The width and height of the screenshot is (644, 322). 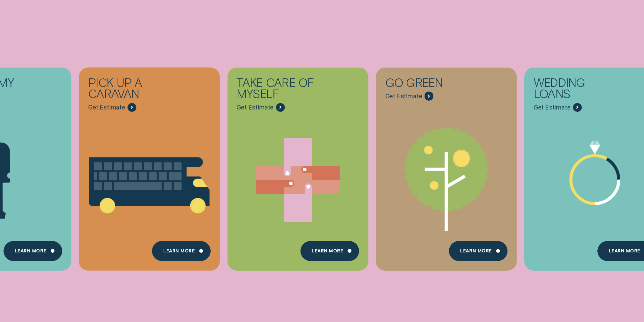 What do you see at coordinates (446, 166) in the screenshot?
I see `a: Go green - Learn more` at bounding box center [446, 166].